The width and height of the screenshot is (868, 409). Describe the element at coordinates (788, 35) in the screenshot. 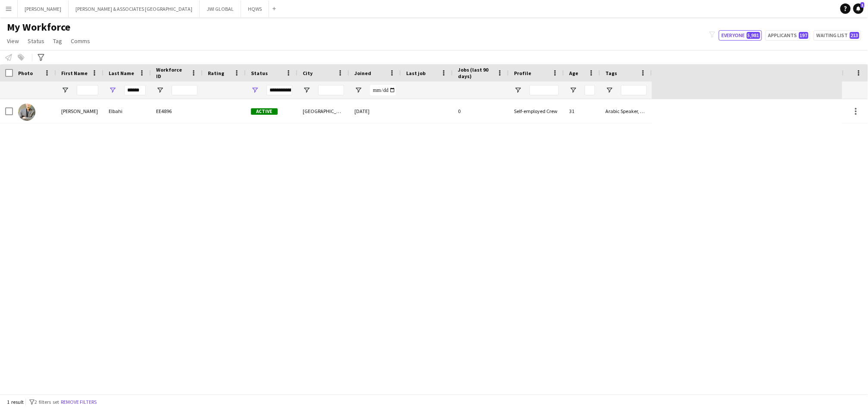

I see `button: Applicants197` at that location.